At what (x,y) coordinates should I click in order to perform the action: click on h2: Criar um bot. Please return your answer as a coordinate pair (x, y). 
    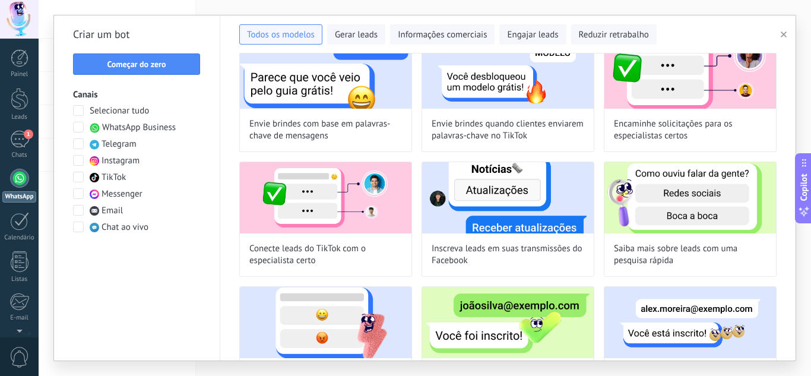
    Looking at the image, I should click on (136, 34).